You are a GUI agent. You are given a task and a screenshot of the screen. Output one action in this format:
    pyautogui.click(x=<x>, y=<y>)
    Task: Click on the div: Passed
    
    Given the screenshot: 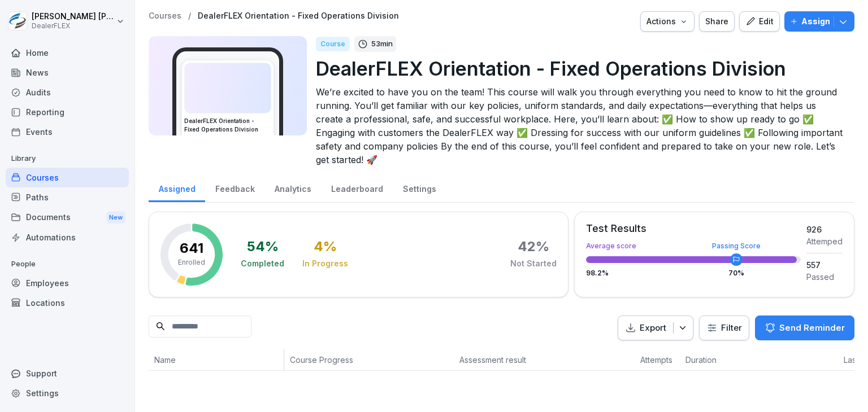 What is the action you would take?
    pyautogui.click(x=825, y=277)
    